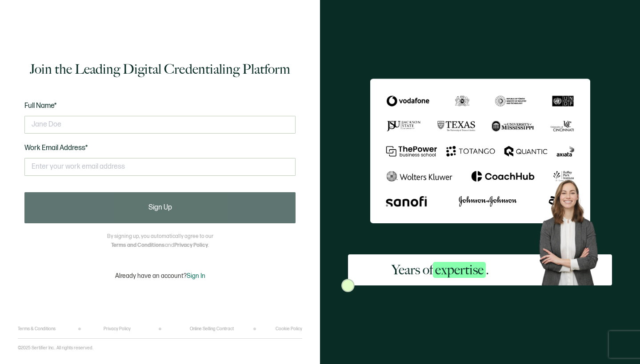  Describe the element at coordinates (348, 286) in the screenshot. I see `img: Sertifier Signup` at that location.